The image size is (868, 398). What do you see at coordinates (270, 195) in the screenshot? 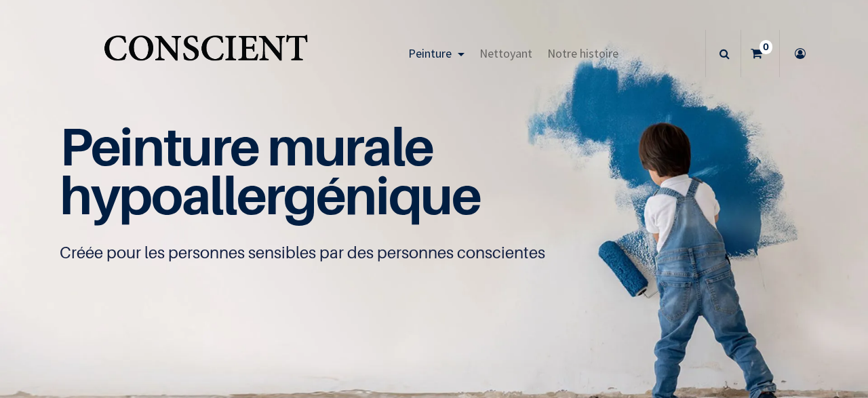
I see `span: hypoallergénique` at bounding box center [270, 195].